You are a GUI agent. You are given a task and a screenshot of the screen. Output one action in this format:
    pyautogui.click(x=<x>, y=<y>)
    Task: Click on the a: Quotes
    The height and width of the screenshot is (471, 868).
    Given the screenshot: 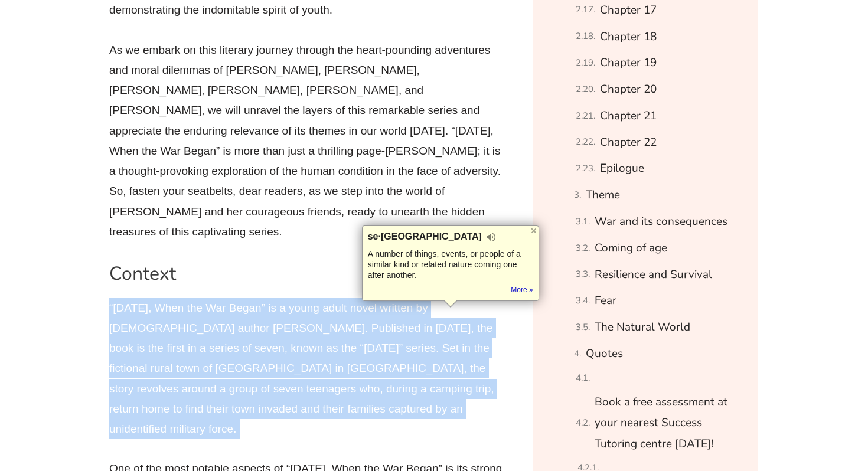 What is the action you would take?
    pyautogui.click(x=604, y=353)
    